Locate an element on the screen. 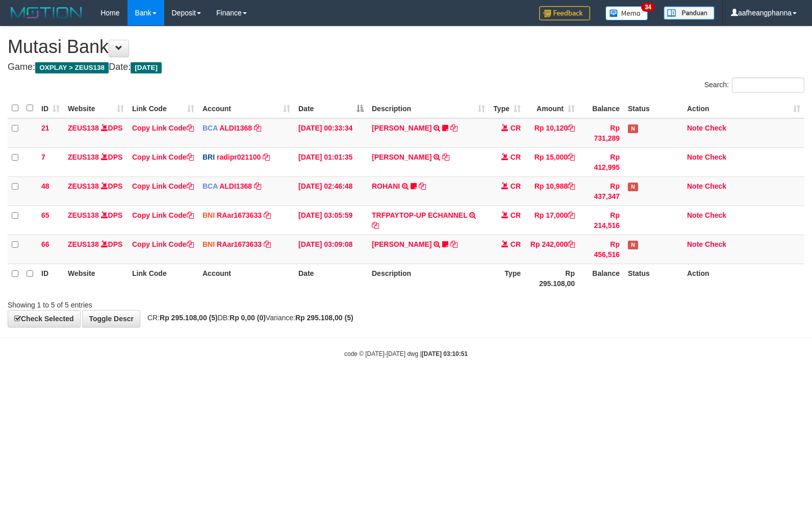 This screenshot has width=812, height=512. img: Feedback.jpg is located at coordinates (565, 13).